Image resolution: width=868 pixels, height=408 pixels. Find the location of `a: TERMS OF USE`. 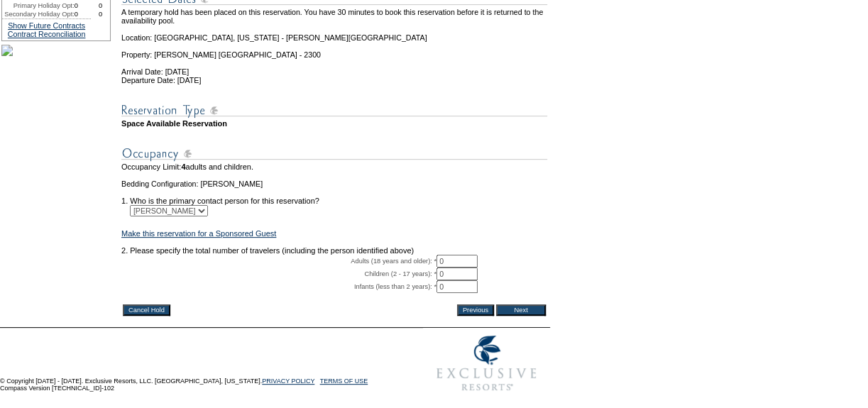

a: TERMS OF USE is located at coordinates (344, 381).